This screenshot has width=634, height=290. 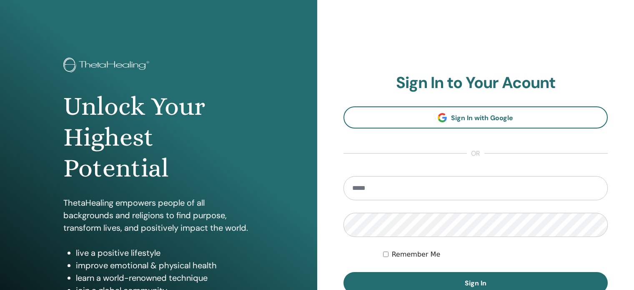 What do you see at coordinates (476, 153) in the screenshot?
I see `span: or` at bounding box center [476, 153].